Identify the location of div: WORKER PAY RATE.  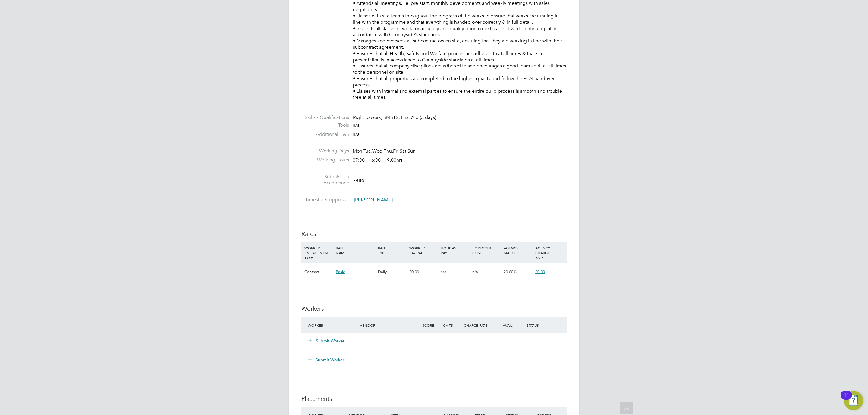
(423, 251).